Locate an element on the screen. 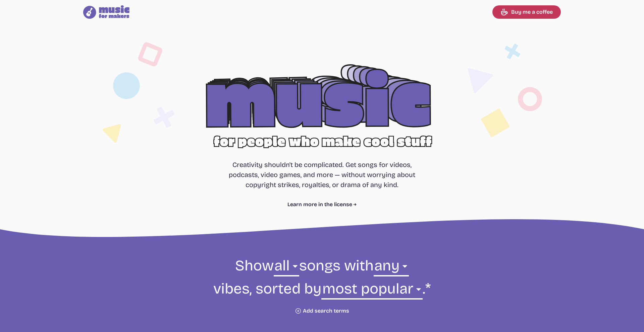 The width and height of the screenshot is (644, 332). select: vibe is located at coordinates (391, 268).